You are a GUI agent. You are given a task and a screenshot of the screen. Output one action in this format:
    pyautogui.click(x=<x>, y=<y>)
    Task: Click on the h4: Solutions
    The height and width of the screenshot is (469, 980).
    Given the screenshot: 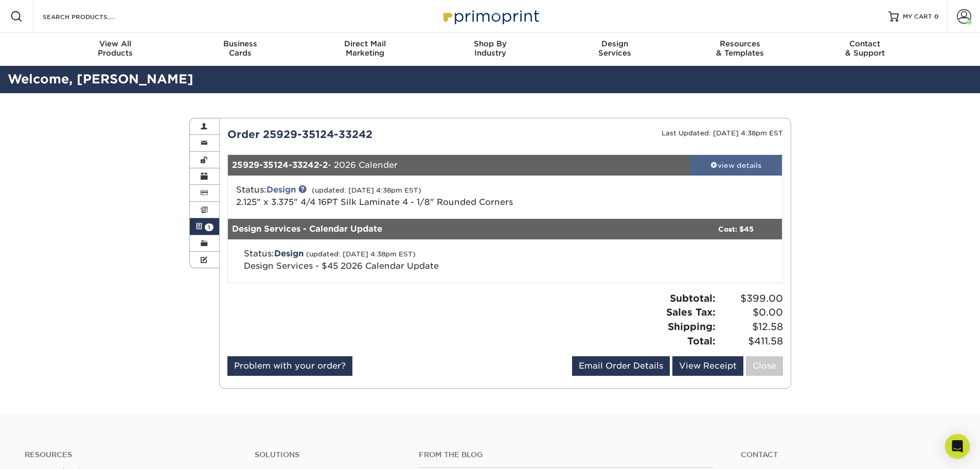 What is the action you would take?
    pyautogui.click(x=328, y=455)
    